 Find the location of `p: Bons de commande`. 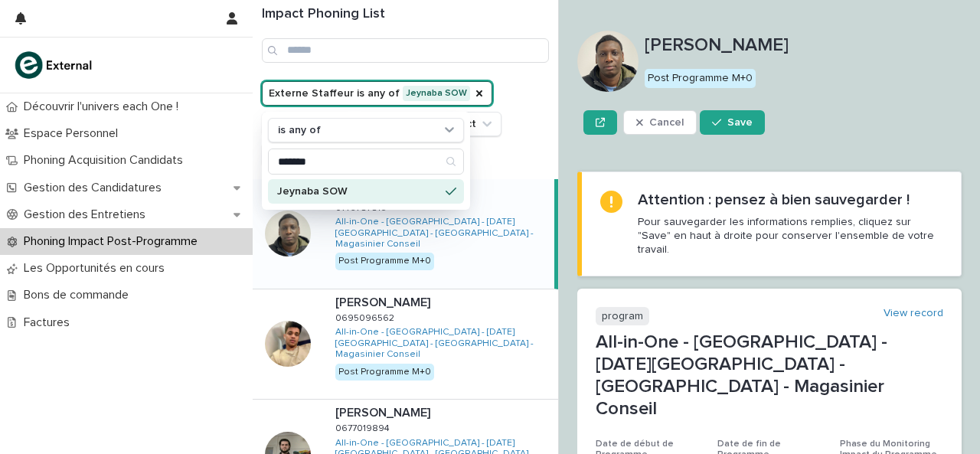

p: Bons de commande is located at coordinates (79, 295).